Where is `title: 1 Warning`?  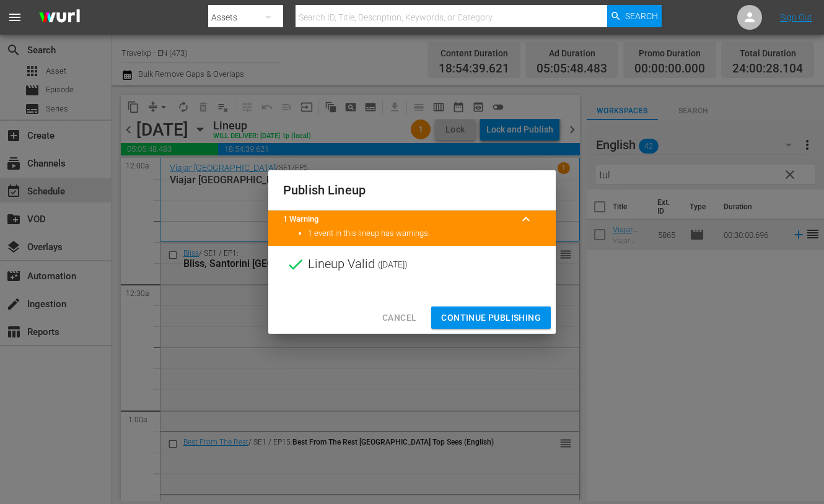
title: 1 Warning is located at coordinates (397, 219).